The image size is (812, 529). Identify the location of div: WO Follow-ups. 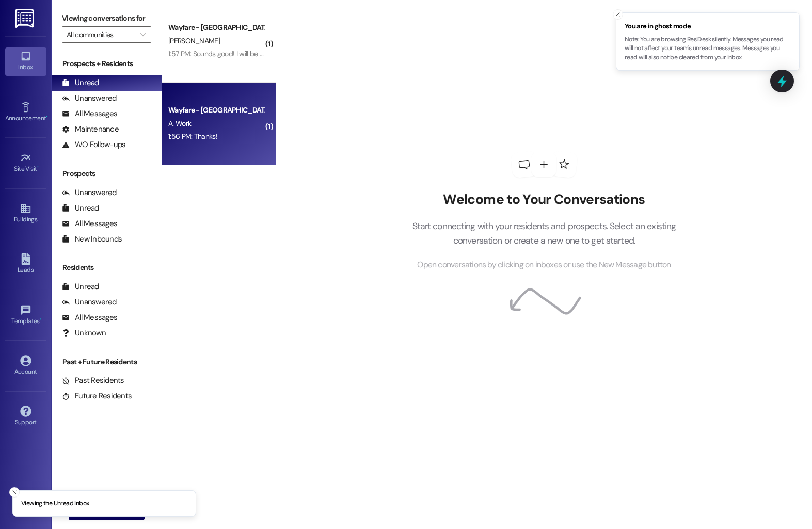
(94, 144).